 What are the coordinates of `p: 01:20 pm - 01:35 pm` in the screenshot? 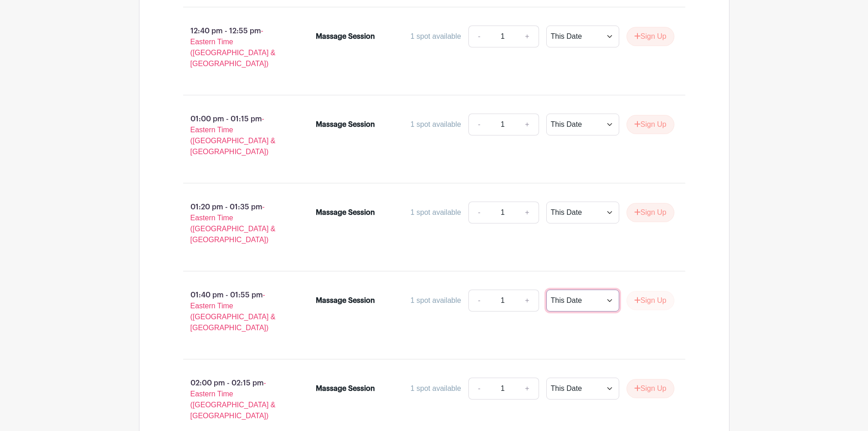 It's located at (235, 223).